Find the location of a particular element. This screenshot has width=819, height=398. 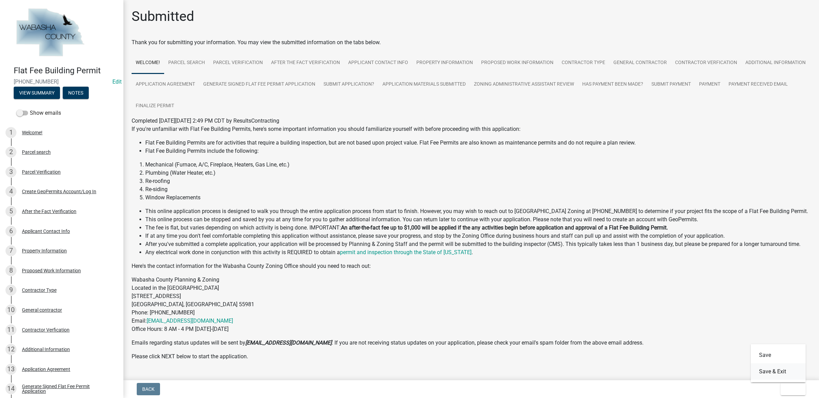

label: Show emails is located at coordinates (39, 113).